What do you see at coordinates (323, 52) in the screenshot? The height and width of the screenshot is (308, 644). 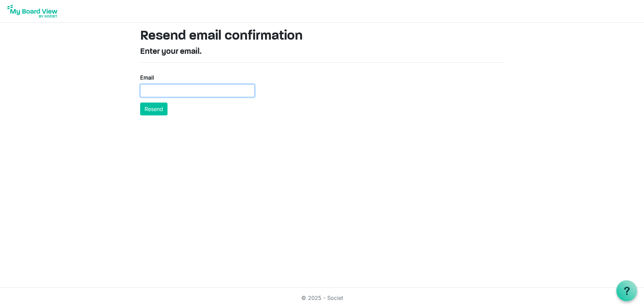 I see `h4: Enter your email.` at bounding box center [323, 52].